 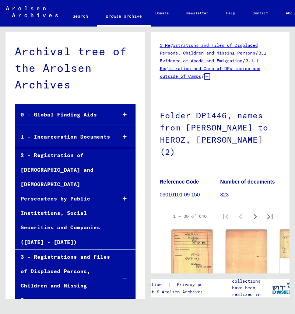 What do you see at coordinates (192, 258) in the screenshot?
I see `img: 001.jpg` at bounding box center [192, 258].